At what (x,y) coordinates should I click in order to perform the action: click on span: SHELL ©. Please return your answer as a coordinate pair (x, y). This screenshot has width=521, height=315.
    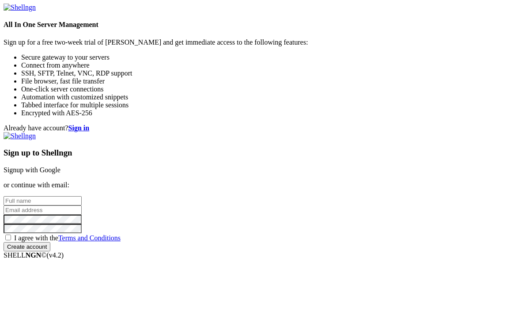
    Looking at the image, I should click on (34, 255).